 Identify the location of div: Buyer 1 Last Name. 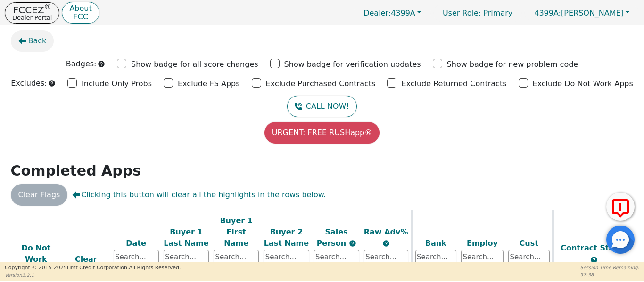
(186, 238).